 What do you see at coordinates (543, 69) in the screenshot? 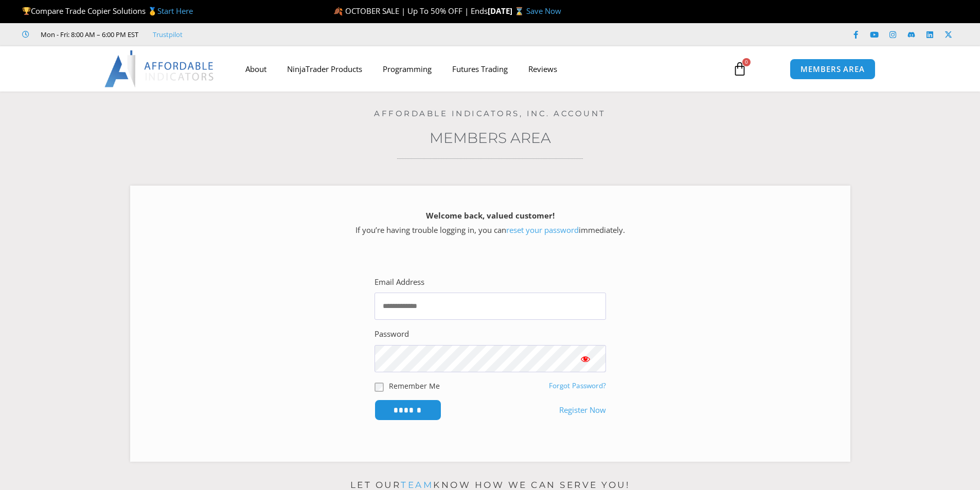
I see `a: Reviews` at bounding box center [543, 69].